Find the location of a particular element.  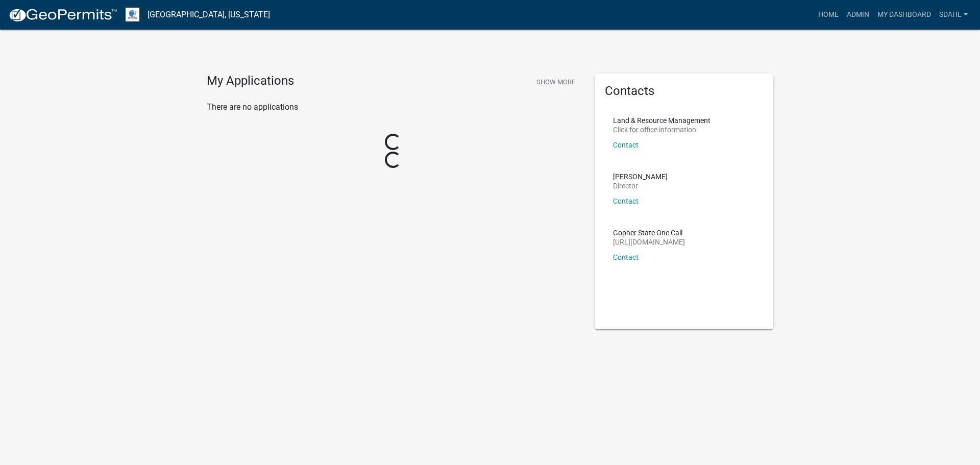

p: Land & Resource Management is located at coordinates (661, 121).